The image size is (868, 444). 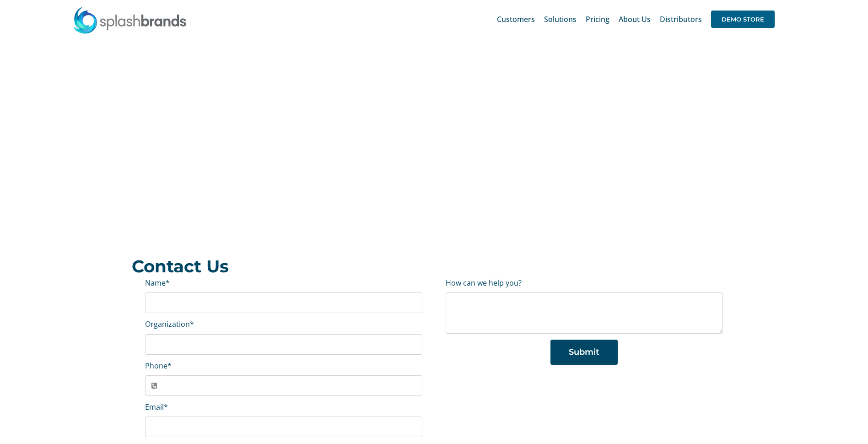 What do you see at coordinates (635, 19) in the screenshot?
I see `span: About Us` at bounding box center [635, 19].